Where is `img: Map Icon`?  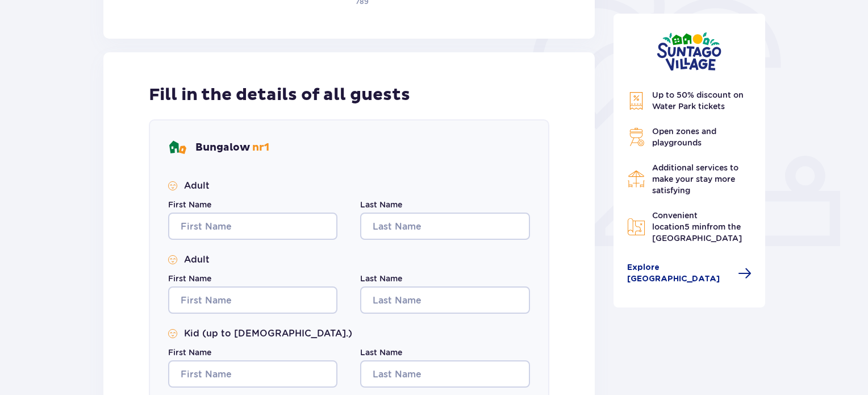
img: Map Icon is located at coordinates (636, 226).